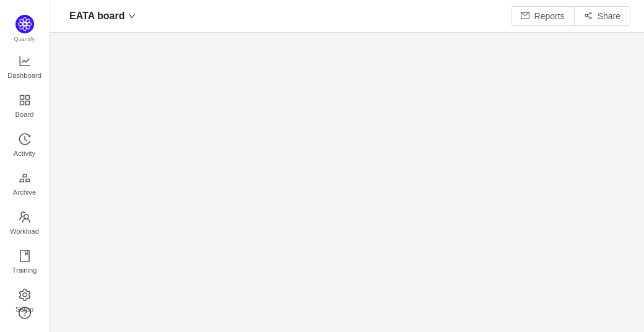  What do you see at coordinates (24, 193) in the screenshot?
I see `span: Archive` at bounding box center [24, 193].